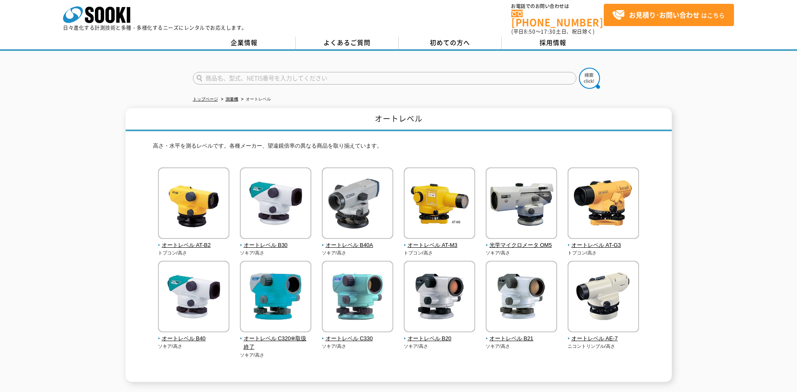 The height and width of the screenshot is (392, 797). What do you see at coordinates (347, 43) in the screenshot?
I see `a: よくあるご質問` at bounding box center [347, 43].